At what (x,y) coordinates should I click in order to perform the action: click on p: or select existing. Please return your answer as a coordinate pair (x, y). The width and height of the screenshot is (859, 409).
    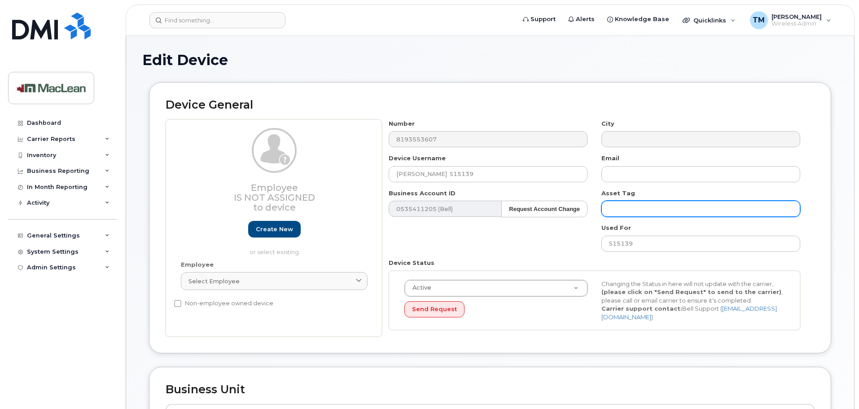
    Looking at the image, I should click on (274, 252).